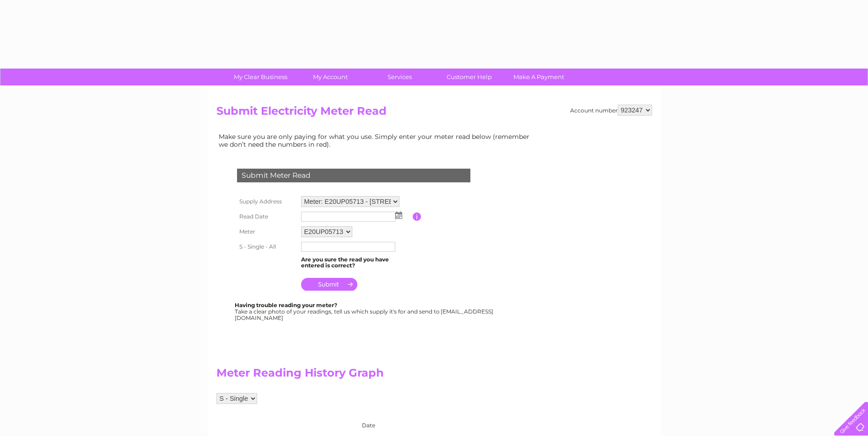  What do you see at coordinates (329, 284) in the screenshot?
I see `input: Submit` at bounding box center [329, 284].